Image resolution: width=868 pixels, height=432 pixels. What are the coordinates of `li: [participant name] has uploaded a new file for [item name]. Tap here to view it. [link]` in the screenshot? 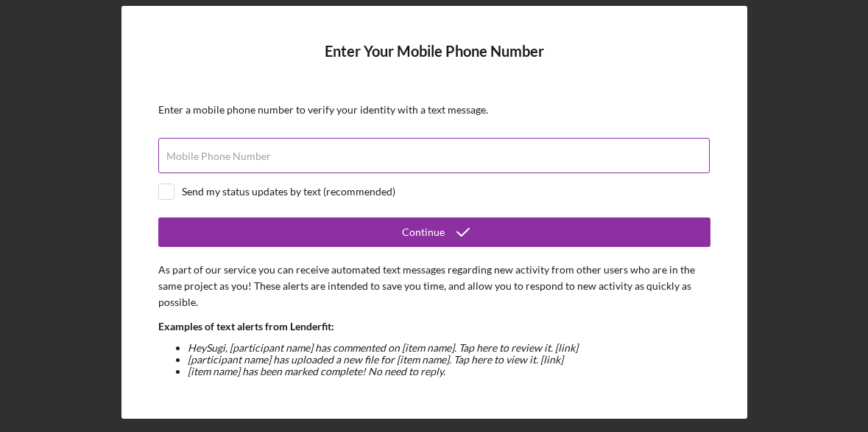 It's located at (449, 359).